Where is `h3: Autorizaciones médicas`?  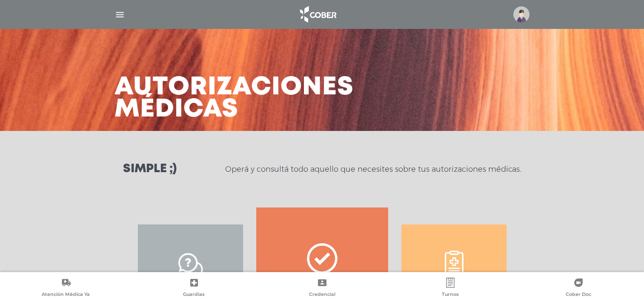
h3: Autorizaciones médicas is located at coordinates (234, 99).